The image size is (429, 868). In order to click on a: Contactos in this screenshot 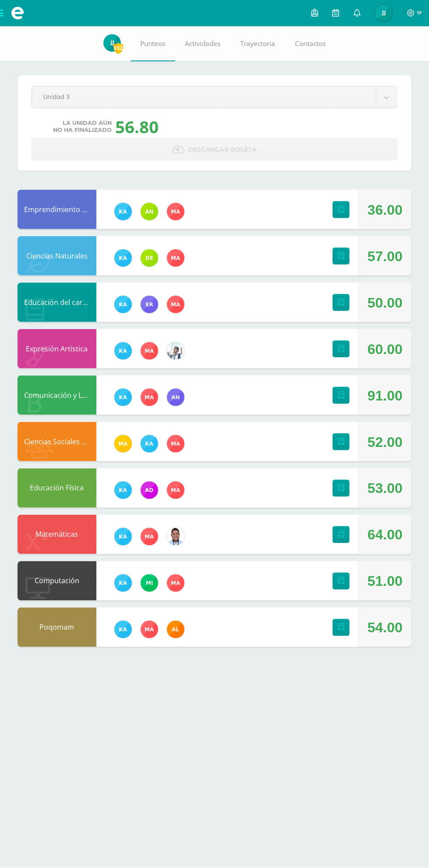, I will do `click(310, 44)`.